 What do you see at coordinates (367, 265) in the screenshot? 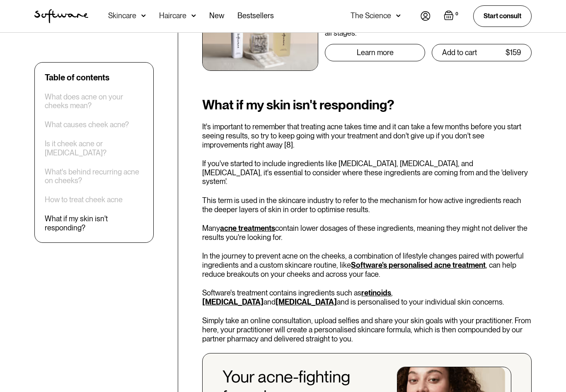
I see `p: In the journey to prevent acne on the cheeks, a combination of lifestyle changes paired with powe...` at bounding box center [367, 265].